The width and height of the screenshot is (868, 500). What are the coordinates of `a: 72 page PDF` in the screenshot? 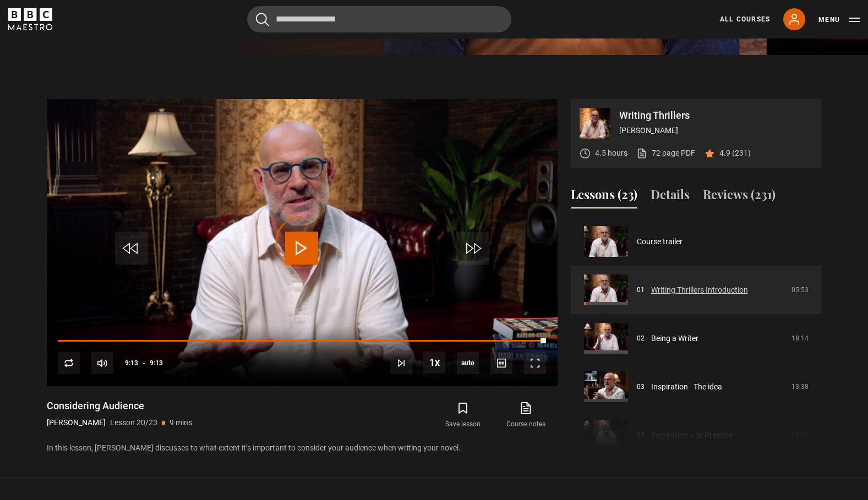 It's located at (665, 153).